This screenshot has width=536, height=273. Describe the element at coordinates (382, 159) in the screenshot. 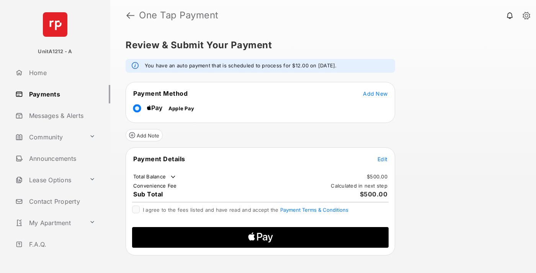

I see `button: Edit` at that location.